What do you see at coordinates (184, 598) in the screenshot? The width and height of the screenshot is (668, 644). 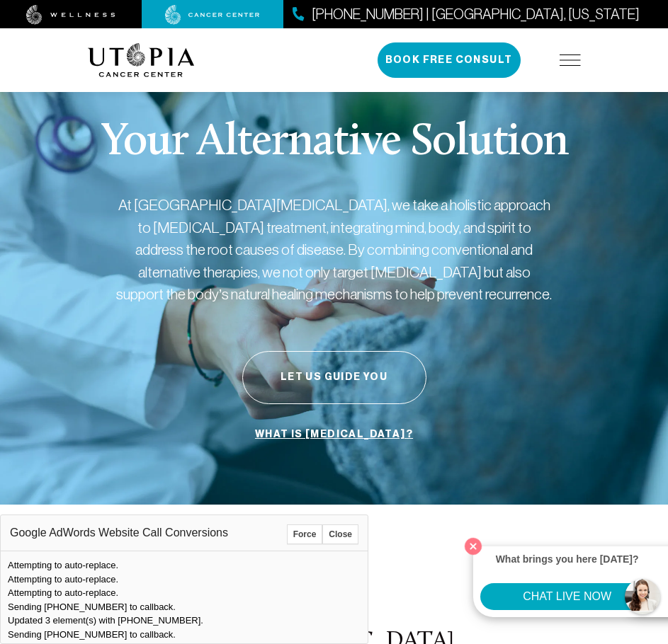 I see `div: Attempting to auto-replace. Attempting to auto-replace. Attempting to auto-replace. Sending [PHON...` at bounding box center [184, 598].